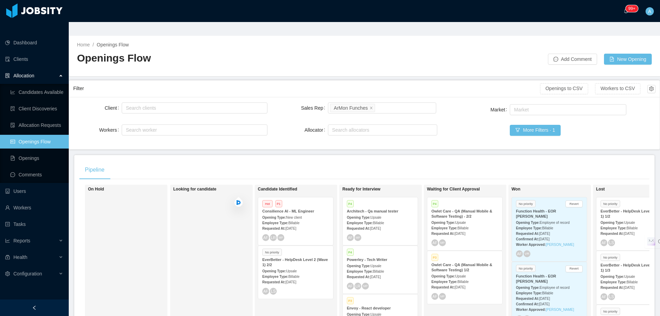 Image resolution: width=660 pixels, height=316 pixels. What do you see at coordinates (34, 43) in the screenshot?
I see `a: icon: pie-chartDashboard` at bounding box center [34, 43].